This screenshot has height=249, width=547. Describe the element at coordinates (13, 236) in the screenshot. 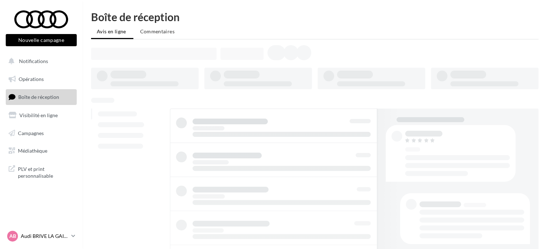

I see `span: AB` at that location.